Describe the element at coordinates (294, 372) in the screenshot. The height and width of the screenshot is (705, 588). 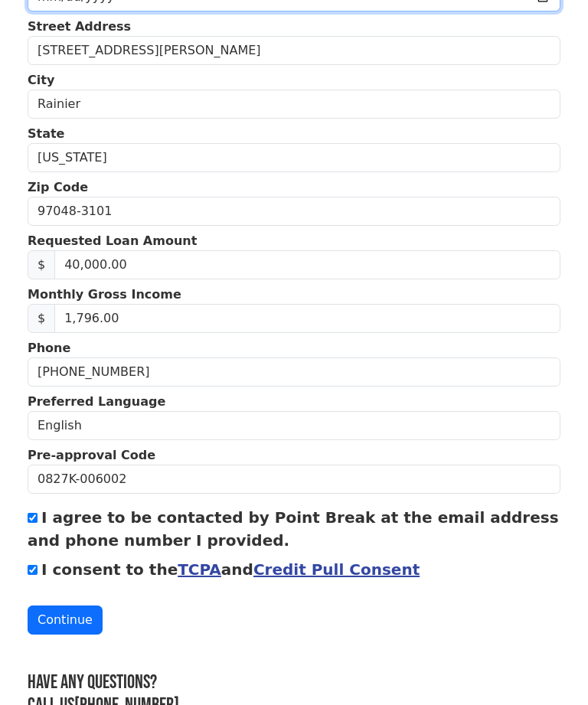
I see `input: Phone` at that location.